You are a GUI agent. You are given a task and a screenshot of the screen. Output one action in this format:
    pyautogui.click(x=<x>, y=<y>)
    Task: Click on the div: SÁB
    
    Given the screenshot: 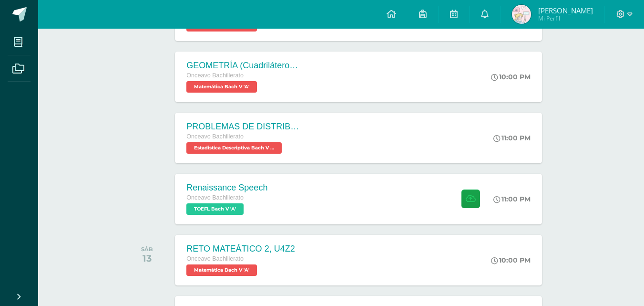 What is the action you would take?
    pyautogui.click(x=147, y=249)
    